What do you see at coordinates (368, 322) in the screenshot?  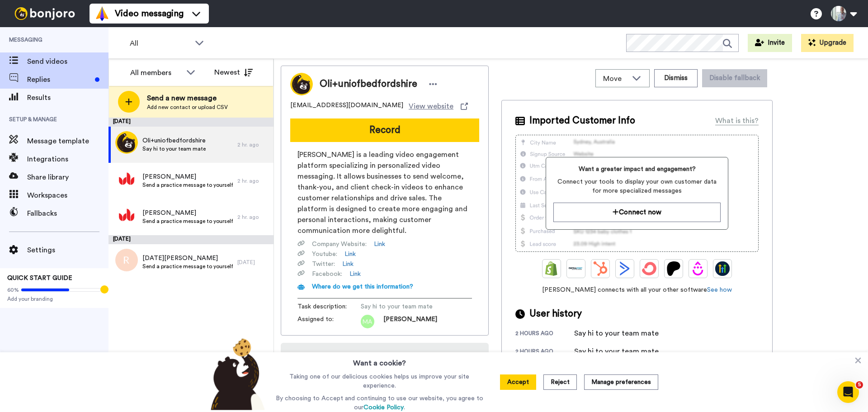 I see `img: ma.png` at bounding box center [368, 322].